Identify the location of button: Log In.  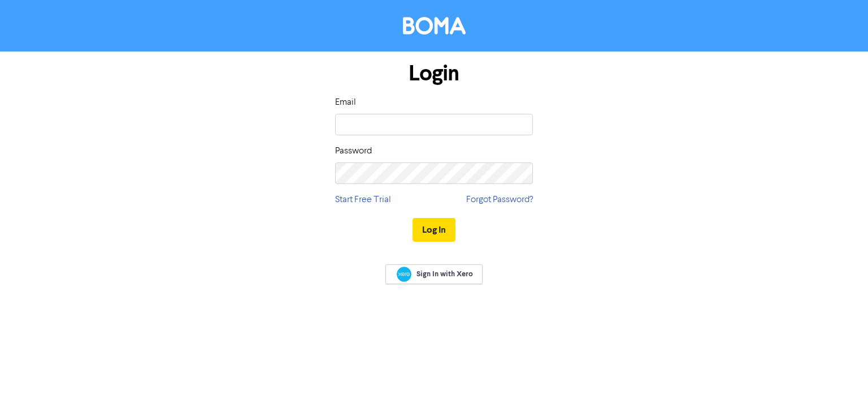
(434, 230).